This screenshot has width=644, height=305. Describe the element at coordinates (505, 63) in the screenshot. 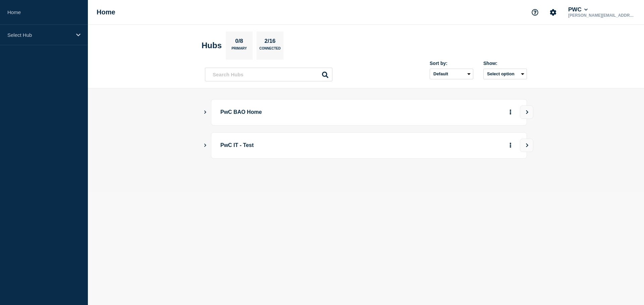

I see `div: Show:` at that location.